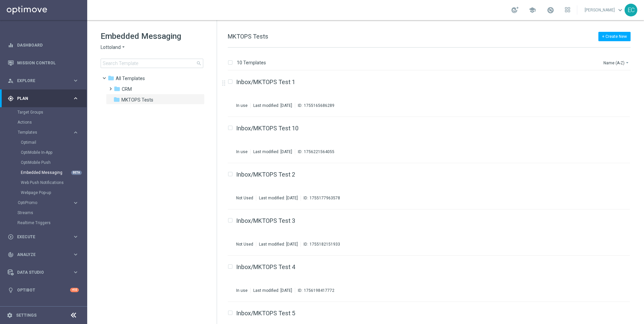  What do you see at coordinates (42, 203) in the screenshot?
I see `span: OptiPromo` at bounding box center [42, 203].